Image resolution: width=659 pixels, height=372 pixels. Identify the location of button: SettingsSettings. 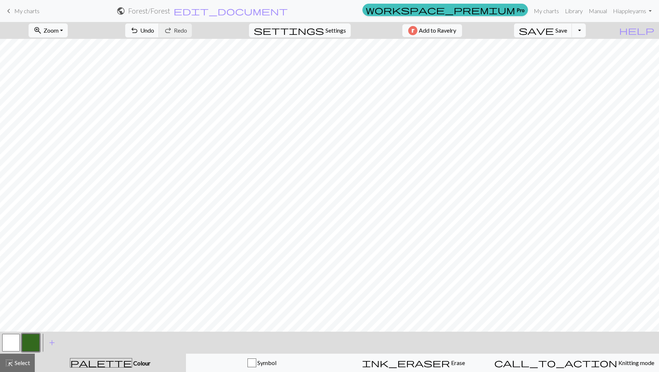
(300, 30).